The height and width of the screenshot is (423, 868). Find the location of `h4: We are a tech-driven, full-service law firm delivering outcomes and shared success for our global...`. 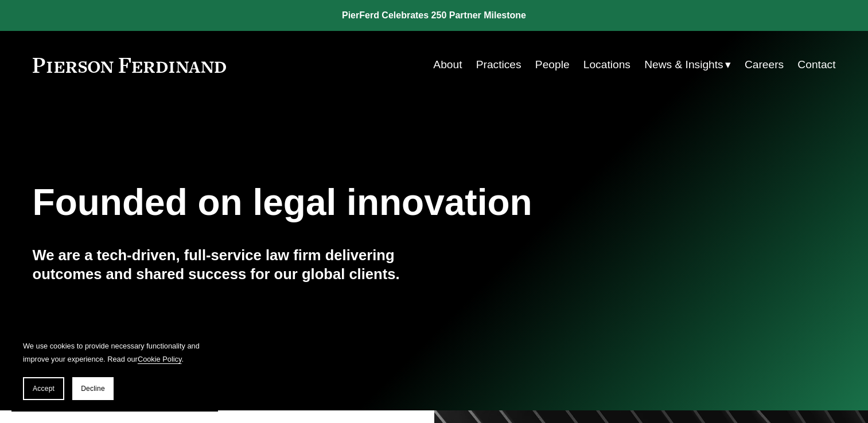

h4: We are a tech-driven, full-service law firm delivering outcomes and shared success for our global... is located at coordinates (234, 265).